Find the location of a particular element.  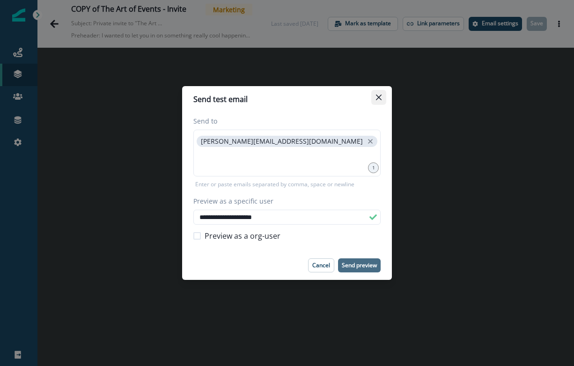

span: Preview as a org-user is located at coordinates (242, 236).